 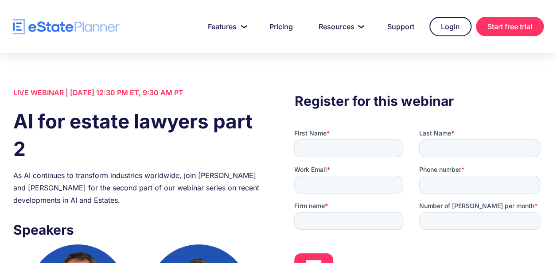 What do you see at coordinates (138, 135) in the screenshot?
I see `h1: AI for estate lawyers part 2` at bounding box center [138, 135].